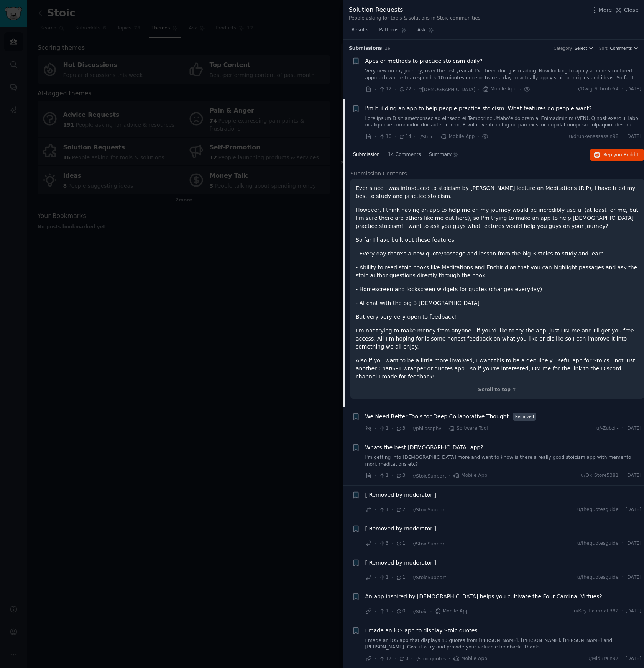 The height and width of the screenshot is (668, 644). What do you see at coordinates (424, 61) in the screenshot?
I see `span: Apps or methods to practice stoicism daily?` at bounding box center [424, 61].